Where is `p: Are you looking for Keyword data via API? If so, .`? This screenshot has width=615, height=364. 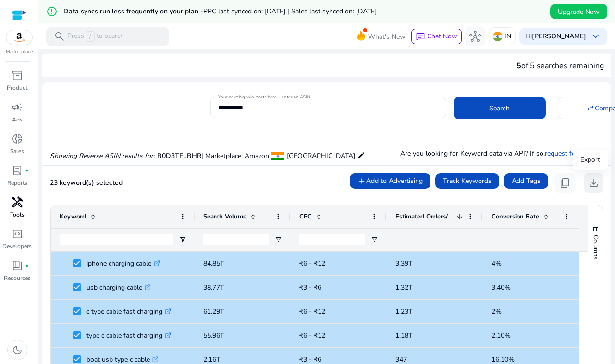
p: Are you looking for Keyword data via API? If so, . is located at coordinates (501, 153).